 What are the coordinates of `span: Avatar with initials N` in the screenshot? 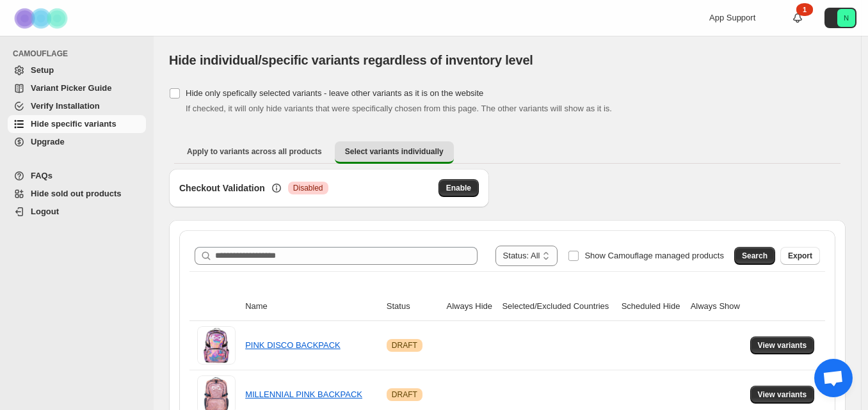 It's located at (846, 18).